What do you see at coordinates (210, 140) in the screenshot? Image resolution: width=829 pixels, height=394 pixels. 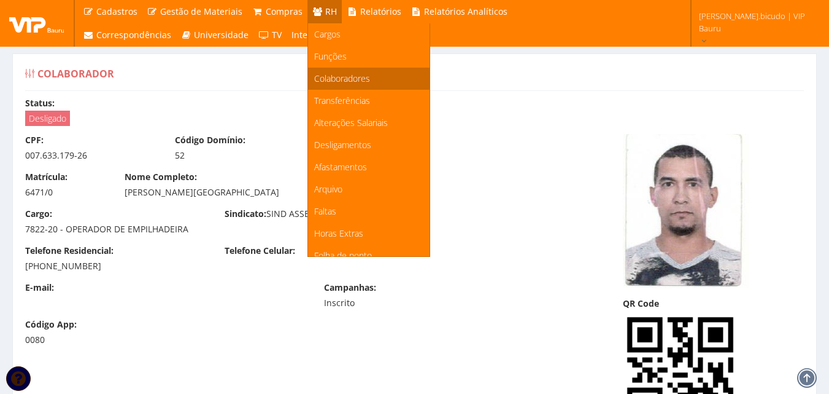 I see `label: Código Domínio:` at bounding box center [210, 140].